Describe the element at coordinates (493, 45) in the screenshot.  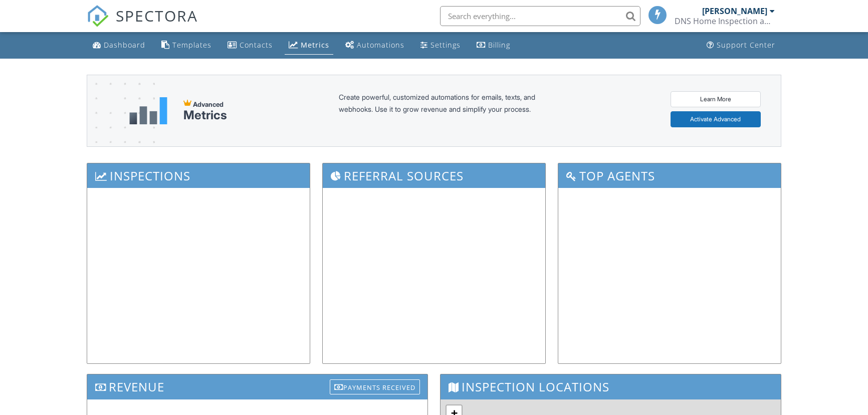
I see `a: Billing` at that location.